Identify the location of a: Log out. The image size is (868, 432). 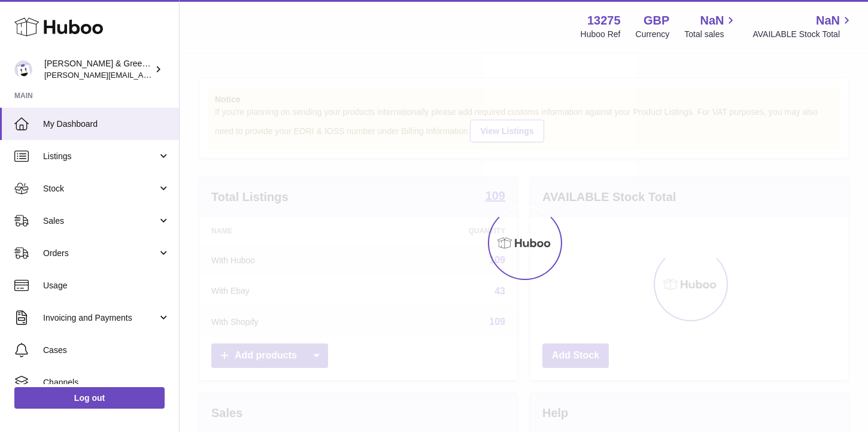
(89, 398).